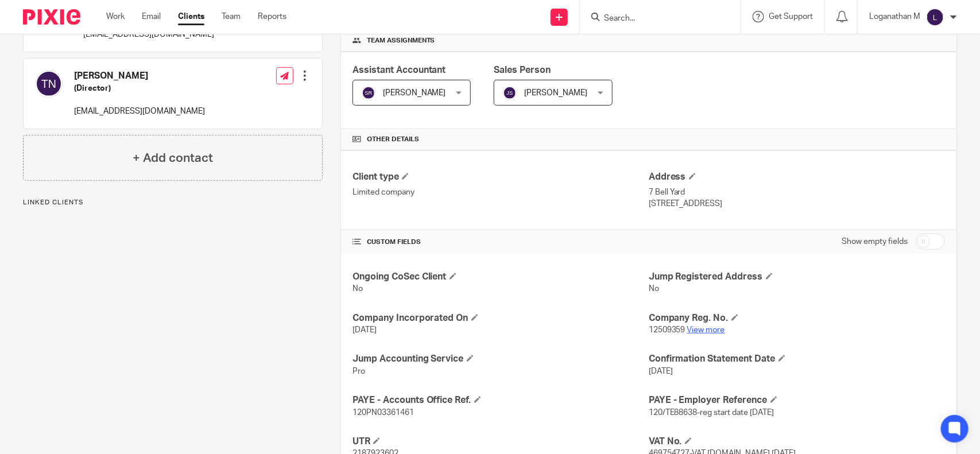  Describe the element at coordinates (874, 242) in the screenshot. I see `label: Show empty fields` at that location.